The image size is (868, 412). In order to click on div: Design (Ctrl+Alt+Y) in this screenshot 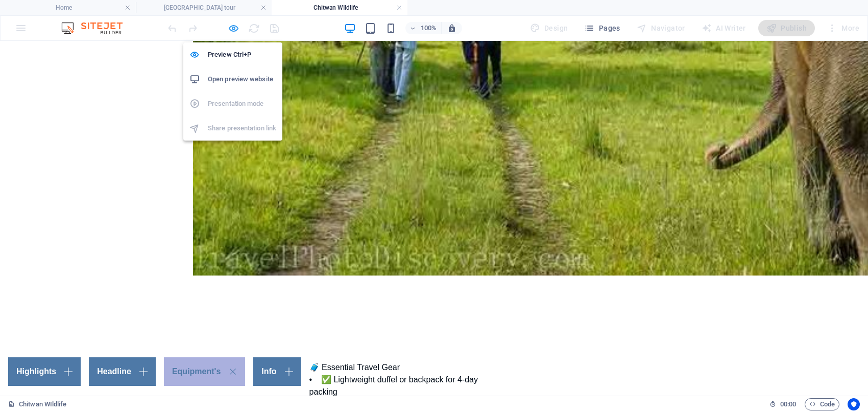, I will do `click(549, 28)`.